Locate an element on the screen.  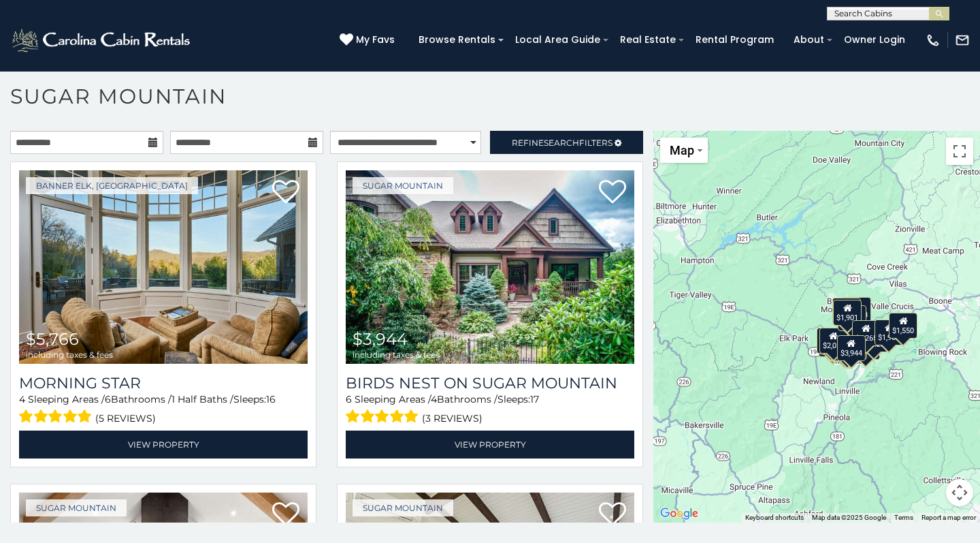
span: 17 is located at coordinates (535, 399).